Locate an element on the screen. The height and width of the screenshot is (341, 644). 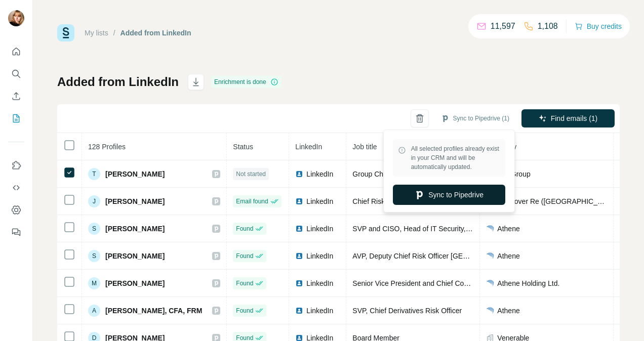
button: Buy credits is located at coordinates (598, 26).